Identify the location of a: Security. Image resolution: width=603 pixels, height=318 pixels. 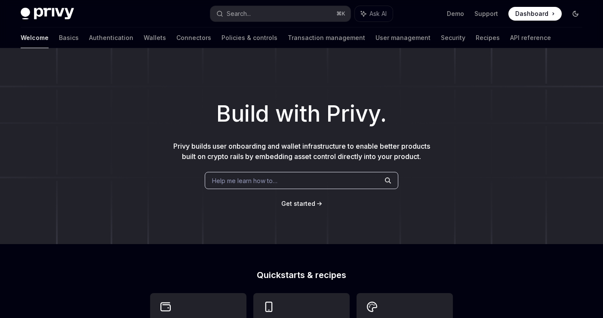
(453, 38).